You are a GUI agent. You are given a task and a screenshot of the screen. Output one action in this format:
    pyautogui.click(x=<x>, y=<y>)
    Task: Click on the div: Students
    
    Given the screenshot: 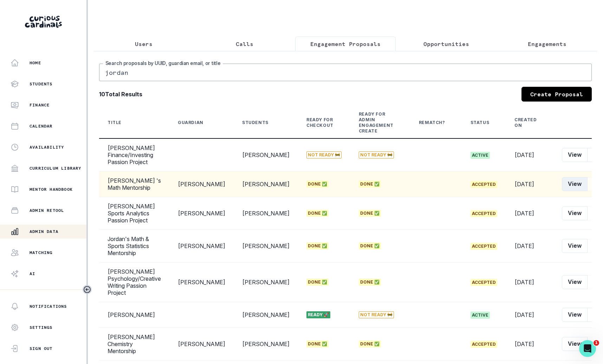 What is the action you would take?
    pyautogui.click(x=255, y=123)
    